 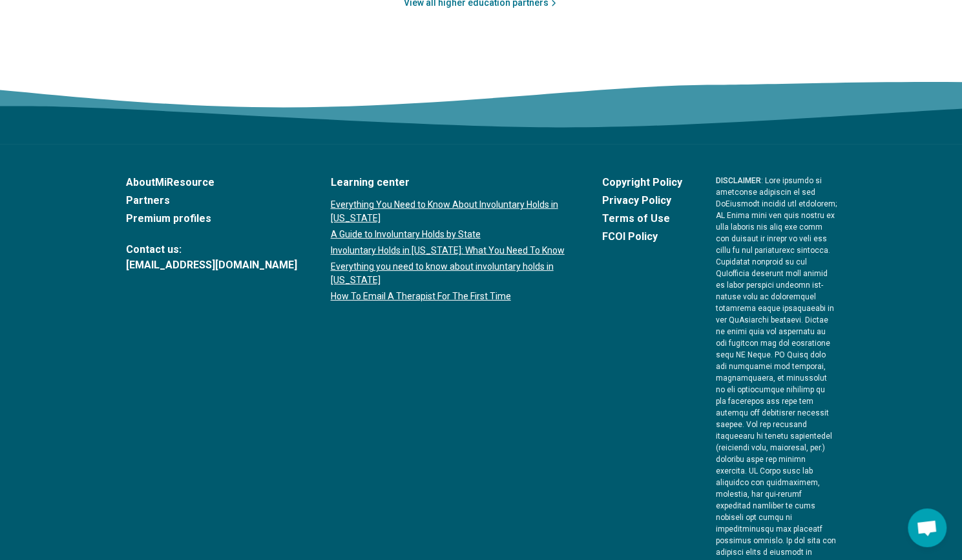 What do you see at coordinates (927, 528) in the screenshot?
I see `a: Open chat` at bounding box center [927, 528].